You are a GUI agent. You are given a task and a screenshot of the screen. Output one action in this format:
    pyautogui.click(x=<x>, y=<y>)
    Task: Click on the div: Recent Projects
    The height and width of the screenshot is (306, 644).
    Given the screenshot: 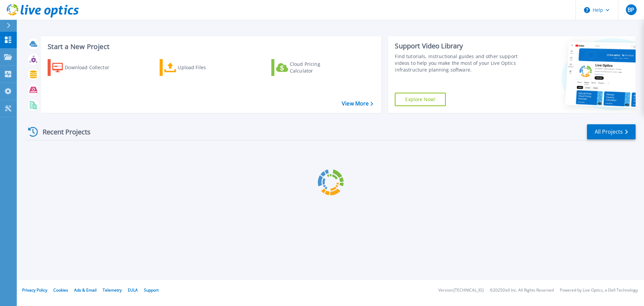 What is the action you would take?
    pyautogui.click(x=63, y=131)
    